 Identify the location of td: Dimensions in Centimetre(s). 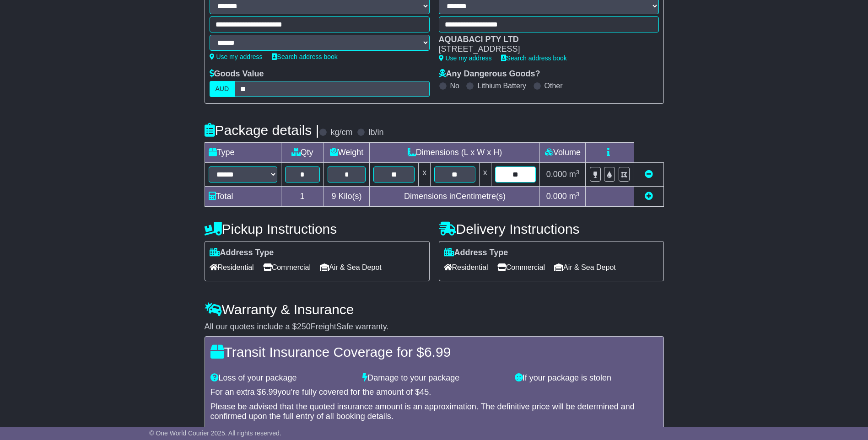
(455, 197).